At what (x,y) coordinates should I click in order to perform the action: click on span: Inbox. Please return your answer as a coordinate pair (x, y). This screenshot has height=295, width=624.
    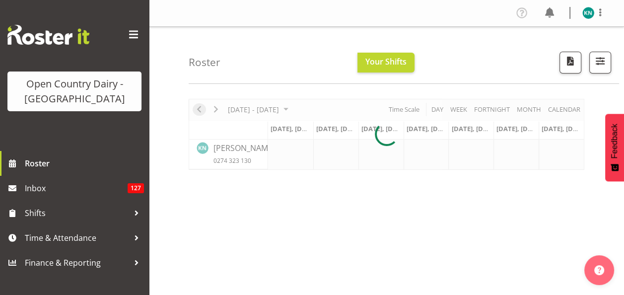
    Looking at the image, I should click on (76, 188).